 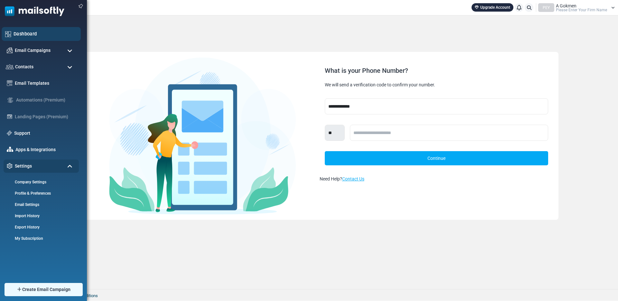 I want to click on a: Dashboard, so click(x=45, y=34).